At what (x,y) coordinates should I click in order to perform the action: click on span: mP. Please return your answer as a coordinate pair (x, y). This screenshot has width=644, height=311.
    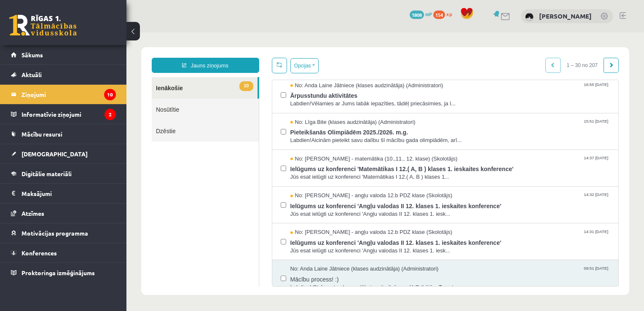
    Looking at the image, I should click on (428, 14).